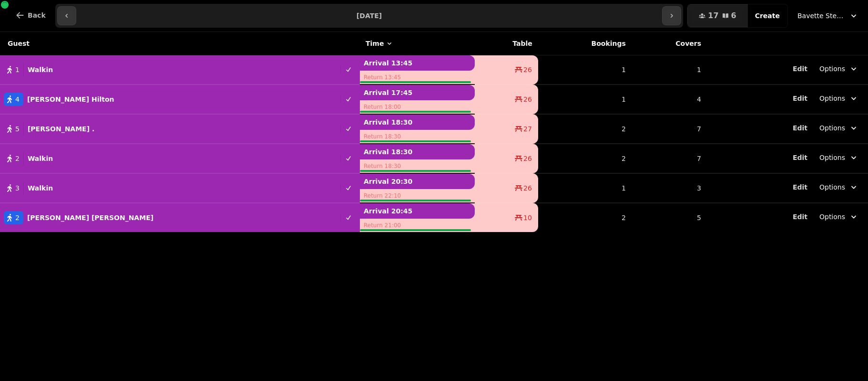 This screenshot has width=868, height=381. What do you see at coordinates (768, 16) in the screenshot?
I see `span: Create` at bounding box center [768, 16].